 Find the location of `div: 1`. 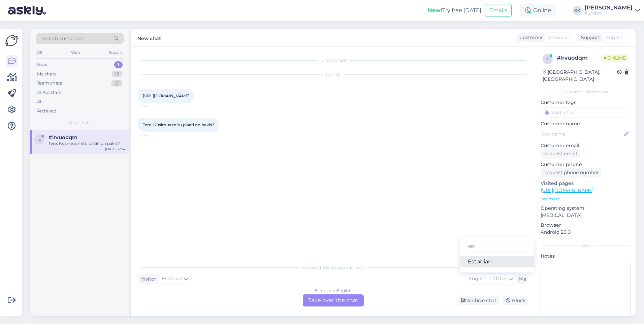

div: 1 is located at coordinates (119, 65).